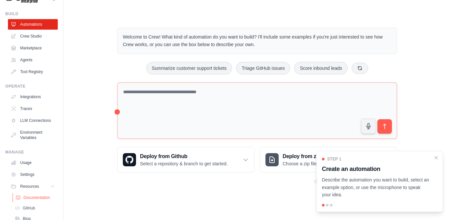 The width and height of the screenshot is (451, 220). I want to click on p: Describe the automation you want to build, select an example option, or use the microphone to spe..., so click(376, 188).